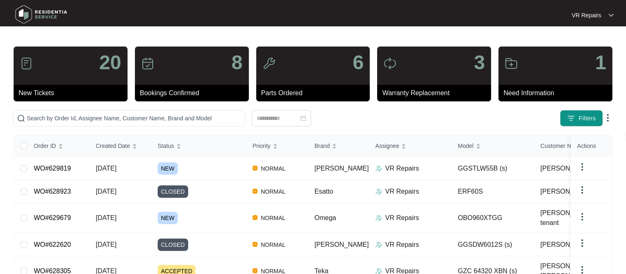 Image resolution: width=626 pixels, height=274 pixels. What do you see at coordinates (466, 146) in the screenshot?
I see `span: Model` at bounding box center [466, 146].